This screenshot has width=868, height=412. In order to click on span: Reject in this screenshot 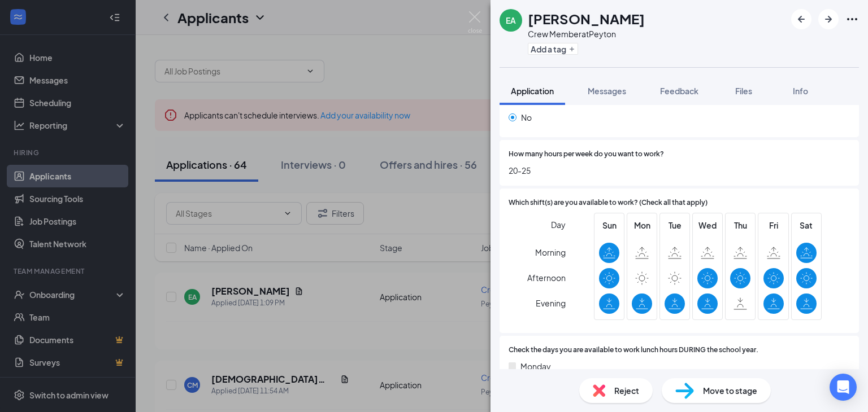, I will do `click(626, 390)`.